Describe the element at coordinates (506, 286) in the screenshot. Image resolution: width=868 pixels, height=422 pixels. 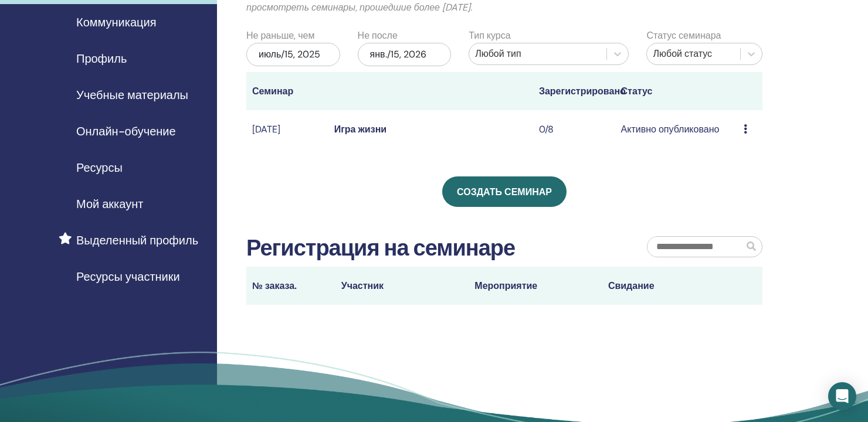
I see `font: Мероприятие` at that location.